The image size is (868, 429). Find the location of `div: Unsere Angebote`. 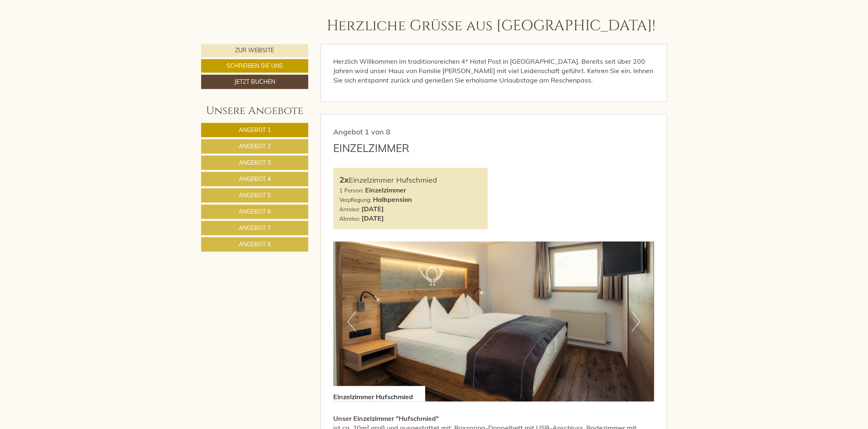

div: Unsere Angebote is located at coordinates (255, 111).